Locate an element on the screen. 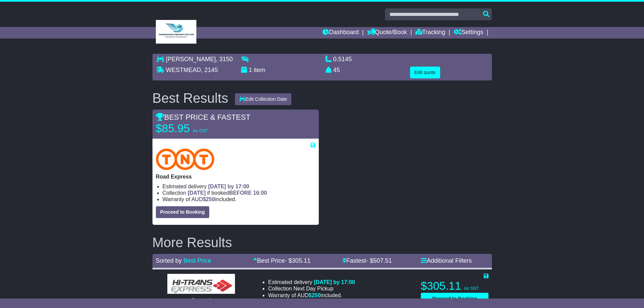  a: Best Price- $305.11 is located at coordinates (281, 260).